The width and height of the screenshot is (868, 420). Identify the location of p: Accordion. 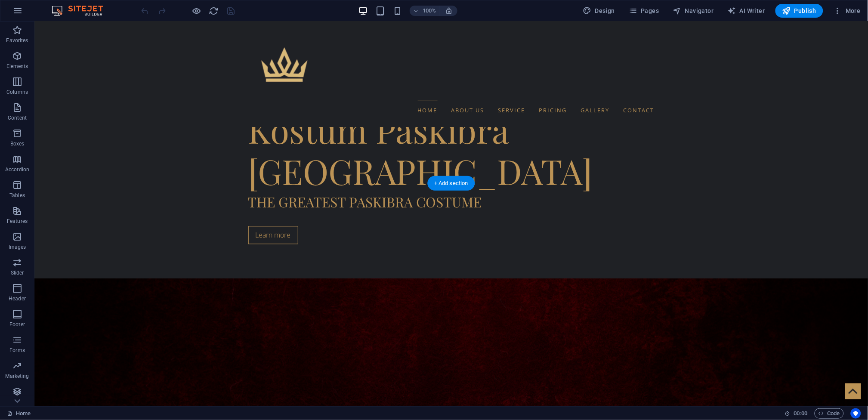
(17, 170).